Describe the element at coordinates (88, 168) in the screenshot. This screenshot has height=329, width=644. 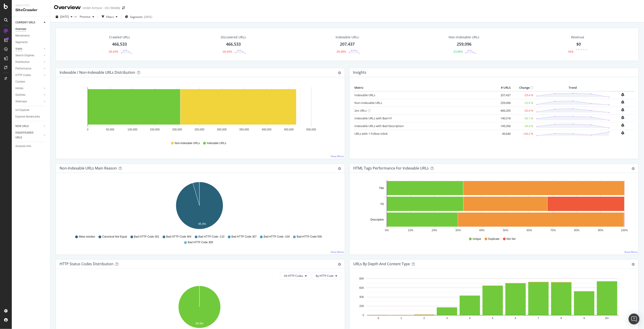
I see `div: Non-Indexable URLs Main Reason` at that location.